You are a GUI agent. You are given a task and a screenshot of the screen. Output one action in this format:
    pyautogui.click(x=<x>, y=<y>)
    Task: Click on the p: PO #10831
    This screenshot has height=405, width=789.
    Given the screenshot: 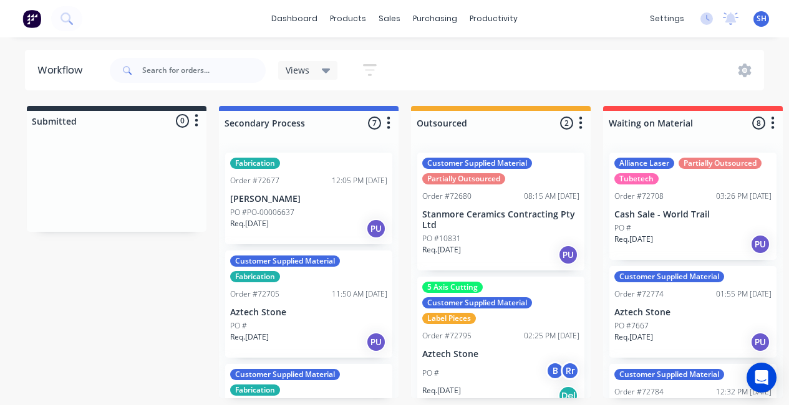 What is the action you would take?
    pyautogui.click(x=441, y=239)
    